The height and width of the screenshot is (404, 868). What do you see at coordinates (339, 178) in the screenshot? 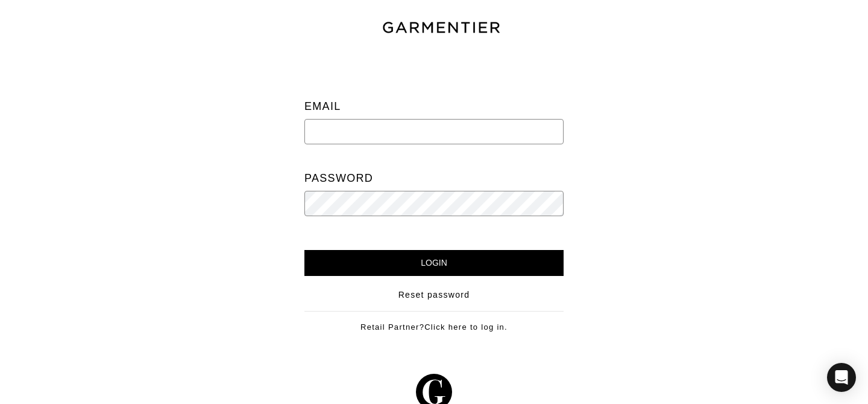
I see `label: Password` at bounding box center [339, 178].